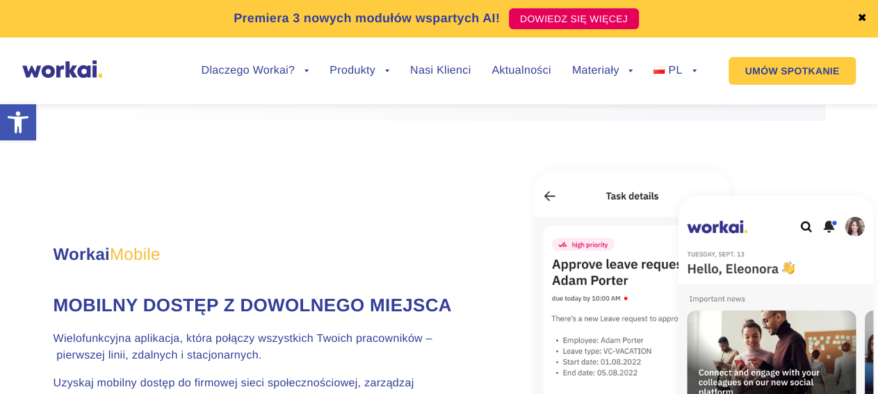  Describe the element at coordinates (574, 19) in the screenshot. I see `a: DOWIEDZ SIĘ WIĘCEJ` at that location.